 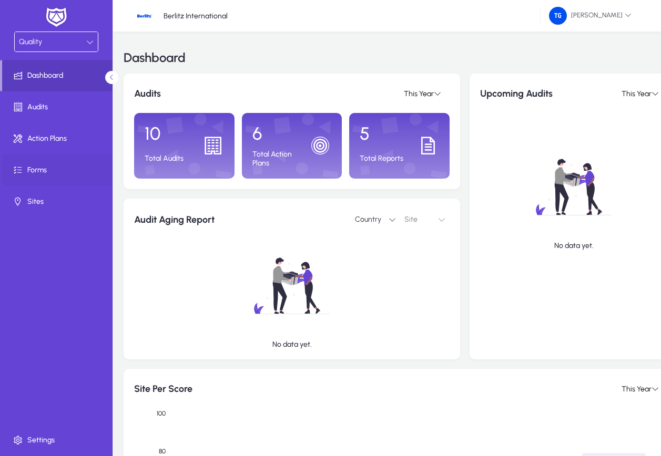 I want to click on img: 67.png, so click(x=558, y=16).